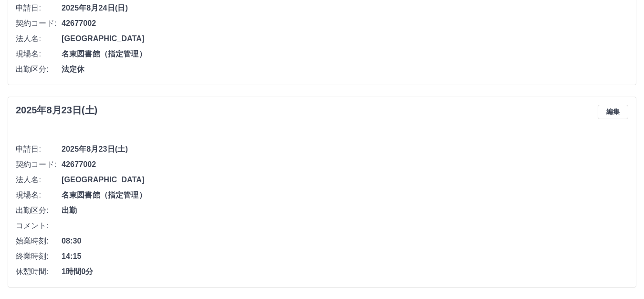 This screenshot has width=644, height=299. Describe the element at coordinates (345, 271) in the screenshot. I see `span: 1時間0分` at that location.